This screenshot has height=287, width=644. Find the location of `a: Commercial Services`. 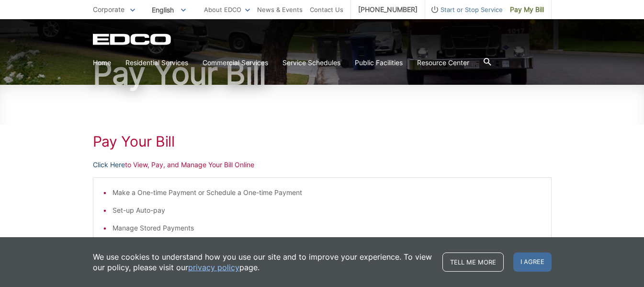

a: Commercial Services is located at coordinates (235, 62).